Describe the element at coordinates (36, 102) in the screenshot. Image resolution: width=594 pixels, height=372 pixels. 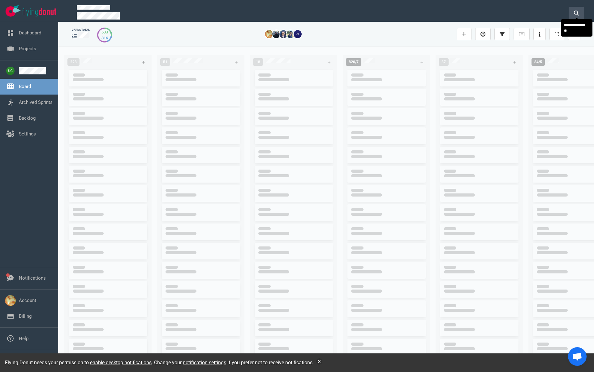
I see `a: Archived Sprints` at that location.